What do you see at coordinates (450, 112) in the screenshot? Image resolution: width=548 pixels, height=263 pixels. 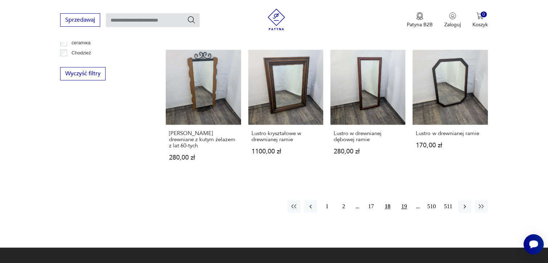 I see `a: Lustro w drewnianej ramieLustro w drewnianej ramie170,00 zł` at bounding box center [450, 112].